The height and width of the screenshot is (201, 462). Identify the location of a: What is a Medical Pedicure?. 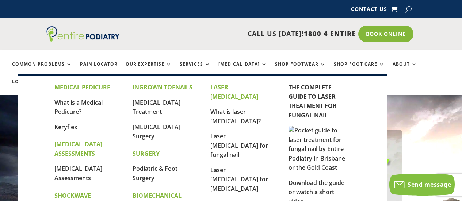
(79, 107).